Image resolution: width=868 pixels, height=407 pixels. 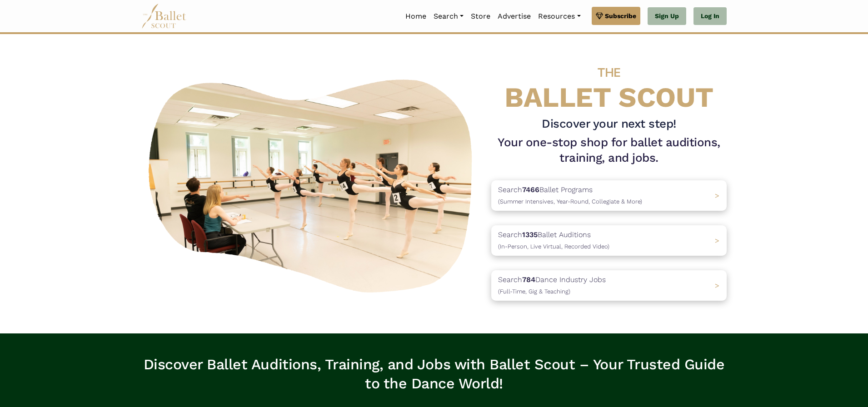 What do you see at coordinates (609, 285) in the screenshot?
I see `a: Search784Dance Industry Jobs(Full-Time, Gig & Teaching) >` at bounding box center [609, 285].